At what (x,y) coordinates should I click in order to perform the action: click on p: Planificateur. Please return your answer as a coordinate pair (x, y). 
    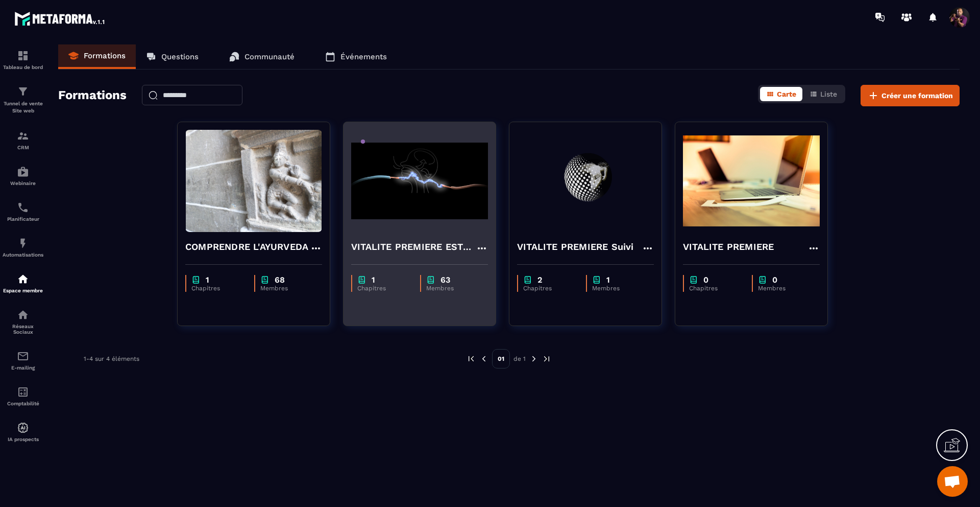
    Looking at the image, I should click on (23, 218).